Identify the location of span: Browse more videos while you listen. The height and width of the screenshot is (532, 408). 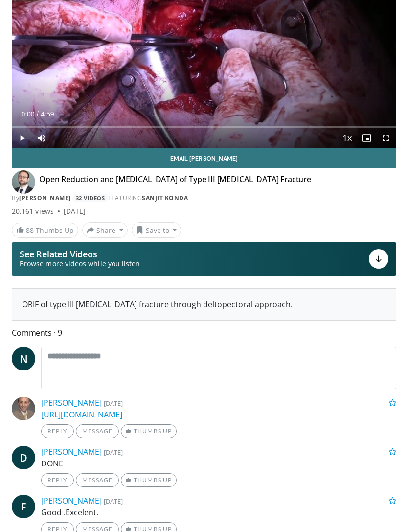
(80, 264).